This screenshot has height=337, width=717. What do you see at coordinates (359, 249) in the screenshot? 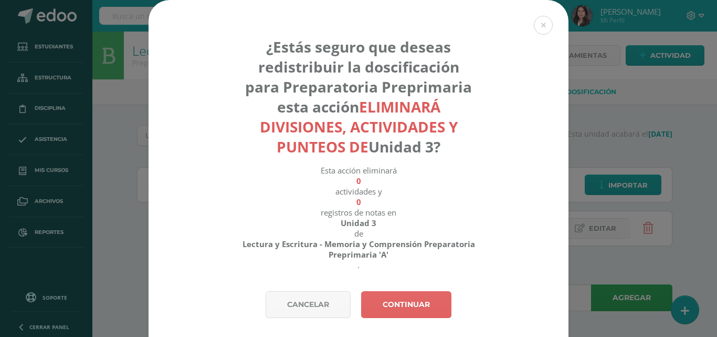
I see `strong: Lectura y Escritura - Memoria y Comprensión Preparatoria Preprimaria 'A'` at bounding box center [359, 249].